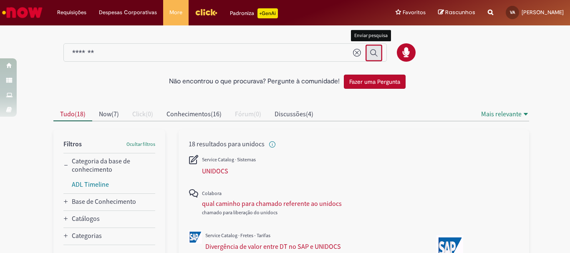  I want to click on span: Rascunhos, so click(460, 12).